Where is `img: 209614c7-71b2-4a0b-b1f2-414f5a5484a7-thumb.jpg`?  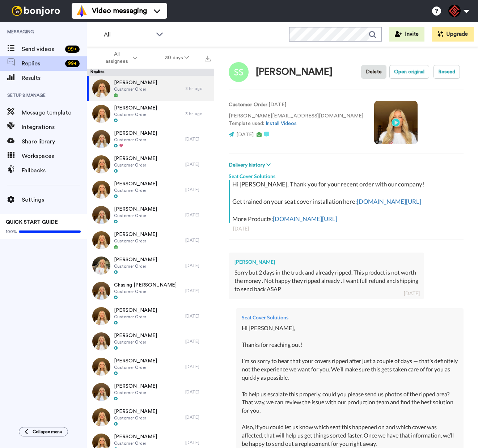 img: 209614c7-71b2-4a0b-b1f2-414f5a5484a7-thumb.jpg is located at coordinates (102, 89).